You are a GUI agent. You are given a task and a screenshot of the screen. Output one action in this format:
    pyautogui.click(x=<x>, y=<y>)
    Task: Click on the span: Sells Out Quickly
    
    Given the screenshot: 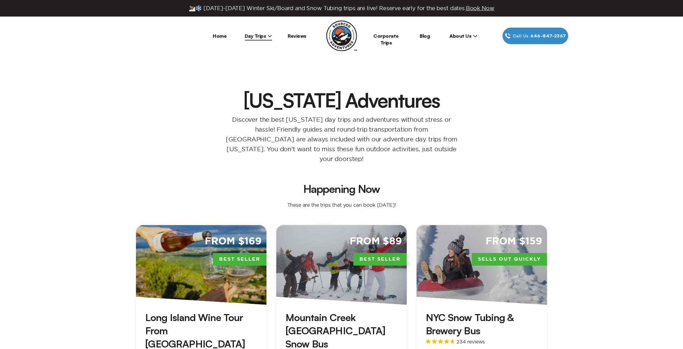 What is the action you would take?
    pyautogui.click(x=509, y=260)
    